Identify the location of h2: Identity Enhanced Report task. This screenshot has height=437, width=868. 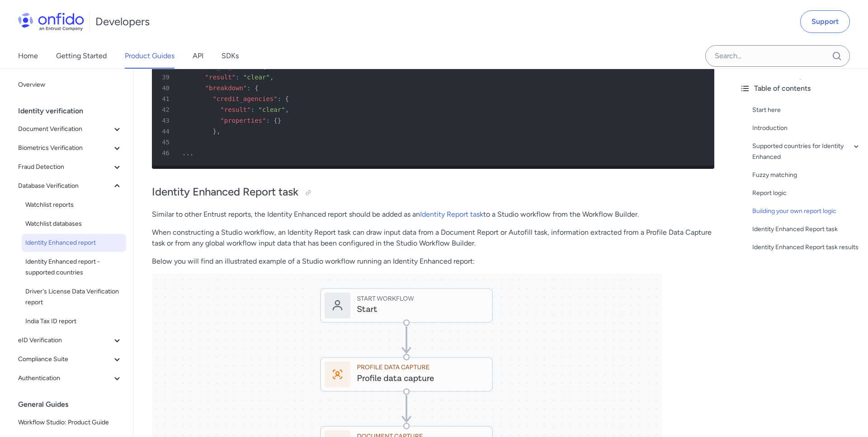
(434, 193).